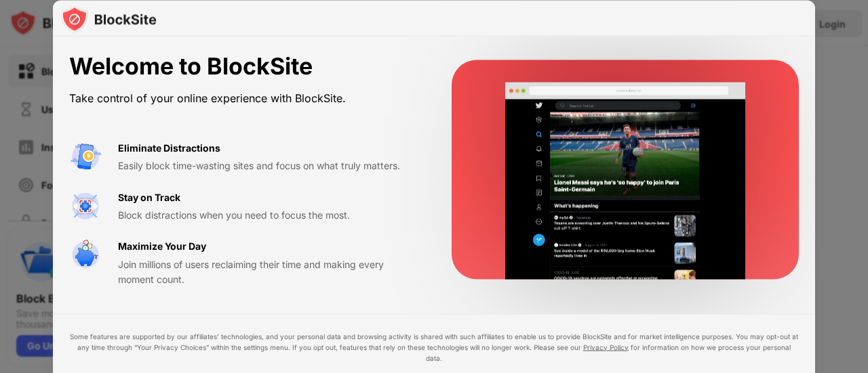 This screenshot has height=373, width=868. I want to click on img: value-safe-time.svg, so click(85, 255).